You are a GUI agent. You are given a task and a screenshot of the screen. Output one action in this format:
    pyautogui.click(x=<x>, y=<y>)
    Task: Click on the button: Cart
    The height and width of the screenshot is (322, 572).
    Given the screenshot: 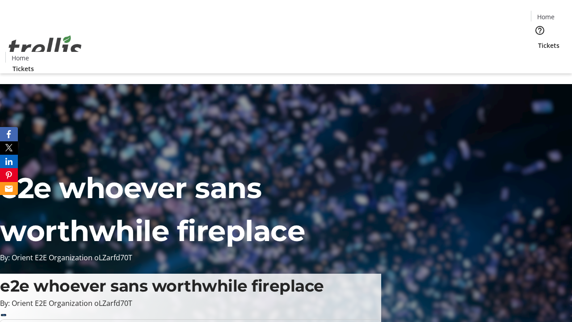 What is the action you would take?
    pyautogui.click(x=540, y=59)
    